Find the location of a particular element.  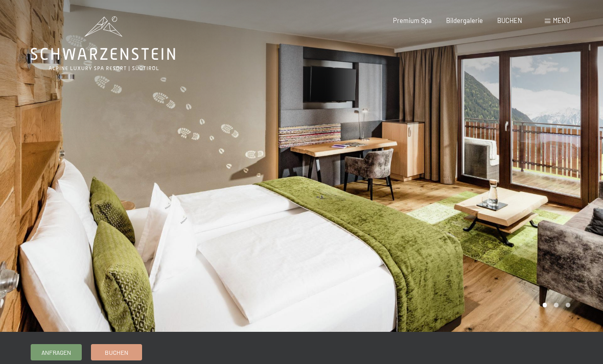

a: Bildergalerie is located at coordinates (465, 20).